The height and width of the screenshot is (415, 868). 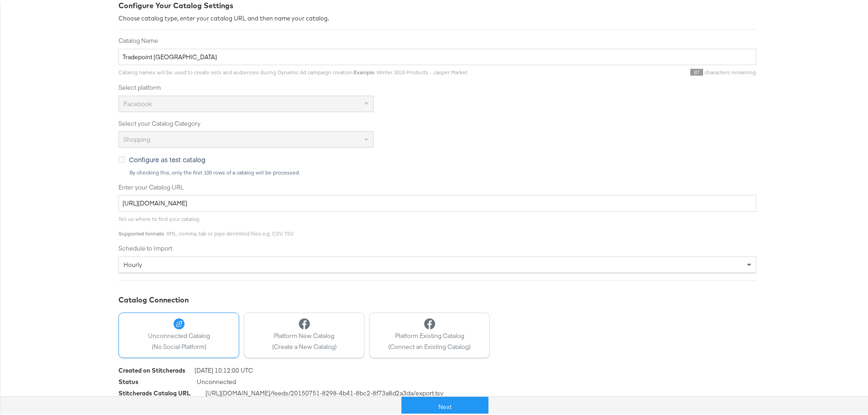 I want to click on span: hourly, so click(x=132, y=263).